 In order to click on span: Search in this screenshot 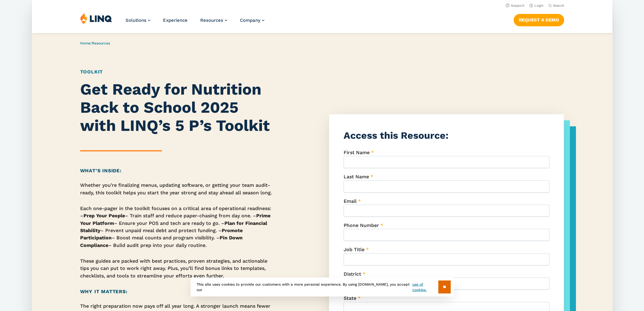, I will do `click(558, 6)`.